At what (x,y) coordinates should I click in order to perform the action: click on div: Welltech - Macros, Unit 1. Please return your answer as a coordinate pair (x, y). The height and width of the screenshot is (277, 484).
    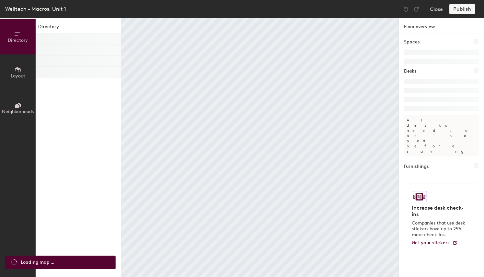
    Looking at the image, I should click on (36, 9).